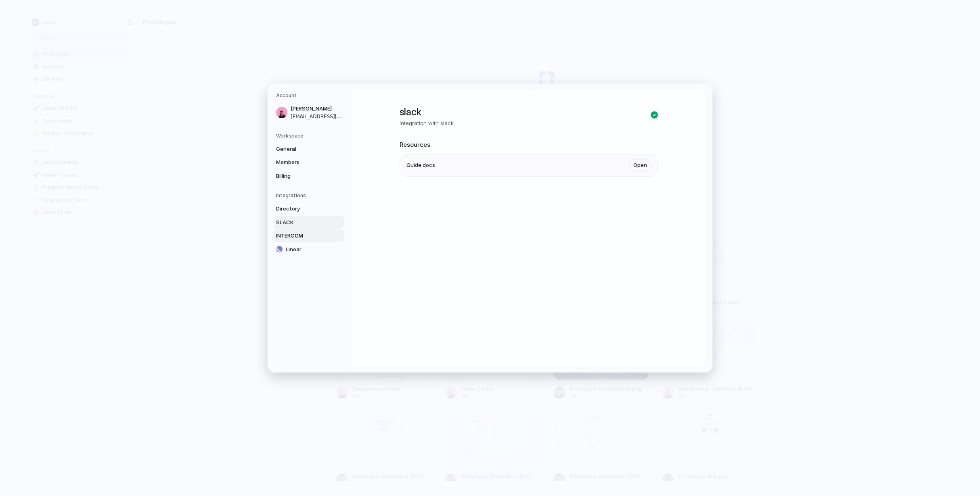 Image resolution: width=980 pixels, height=496 pixels. What do you see at coordinates (640, 165) in the screenshot?
I see `a: Open` at bounding box center [640, 165].